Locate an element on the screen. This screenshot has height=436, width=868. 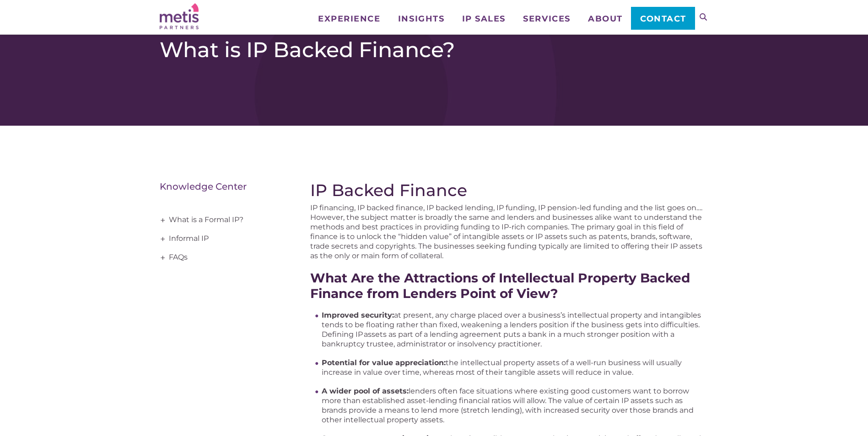
li: at present, any charge placed over a business’s intellectual property and intangibles tends to be... is located at coordinates (514, 330).